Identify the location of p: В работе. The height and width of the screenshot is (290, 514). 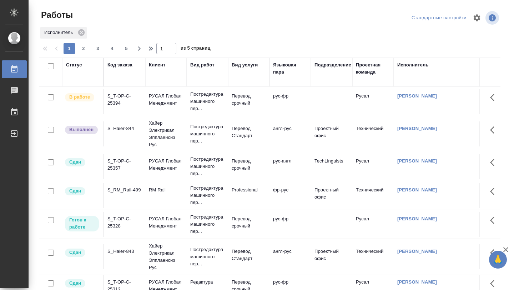
(80, 97).